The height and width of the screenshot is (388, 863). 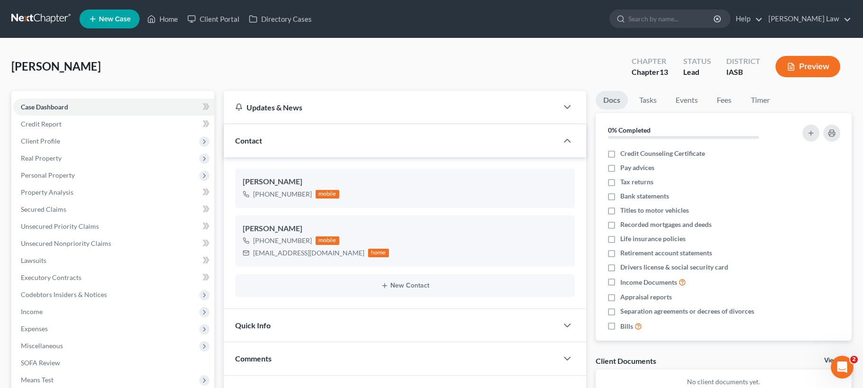 I want to click on span: Unsecured Nonpriority Claims, so click(x=66, y=243).